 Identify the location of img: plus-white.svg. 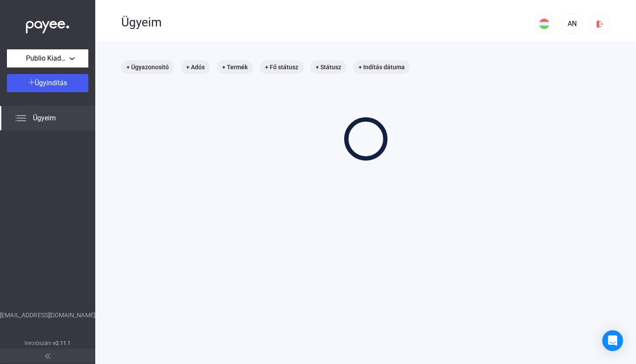
(32, 82).